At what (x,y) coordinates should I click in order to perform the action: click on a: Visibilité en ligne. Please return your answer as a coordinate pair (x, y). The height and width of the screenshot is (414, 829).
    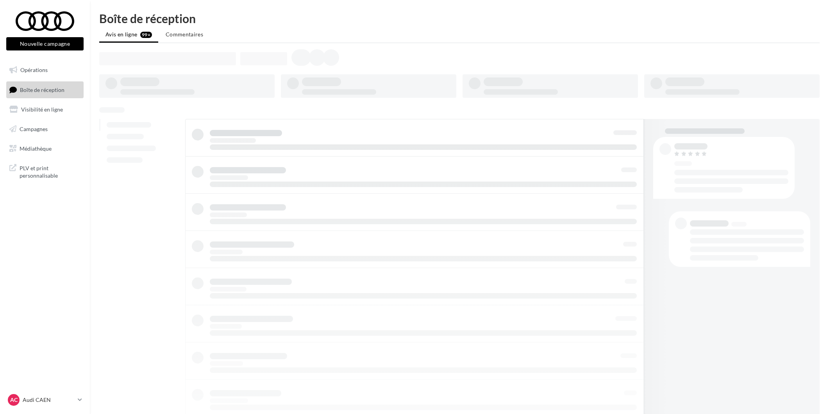
    Looking at the image, I should click on (45, 109).